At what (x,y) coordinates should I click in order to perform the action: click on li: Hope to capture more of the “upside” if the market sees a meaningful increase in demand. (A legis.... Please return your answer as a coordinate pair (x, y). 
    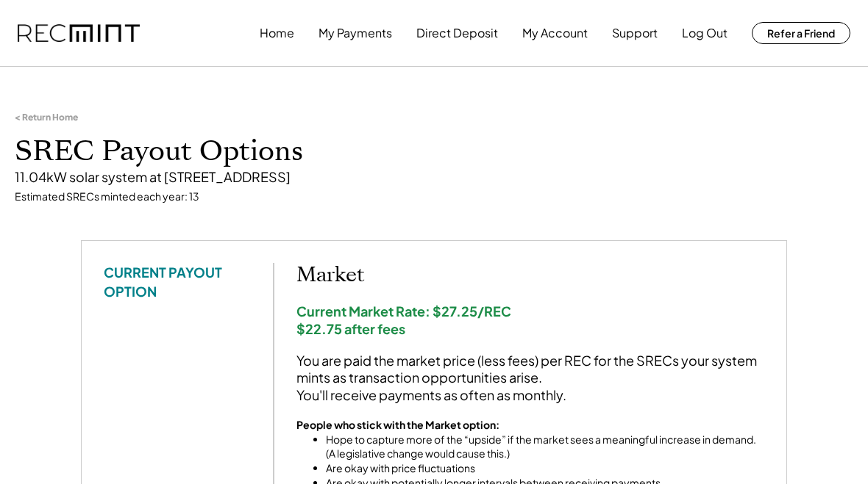
    Looking at the image, I should click on (545, 446).